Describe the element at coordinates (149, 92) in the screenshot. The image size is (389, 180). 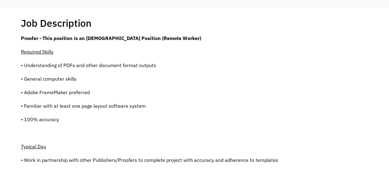
I see `p: • Adobe FrameMaker preferred` at that location.